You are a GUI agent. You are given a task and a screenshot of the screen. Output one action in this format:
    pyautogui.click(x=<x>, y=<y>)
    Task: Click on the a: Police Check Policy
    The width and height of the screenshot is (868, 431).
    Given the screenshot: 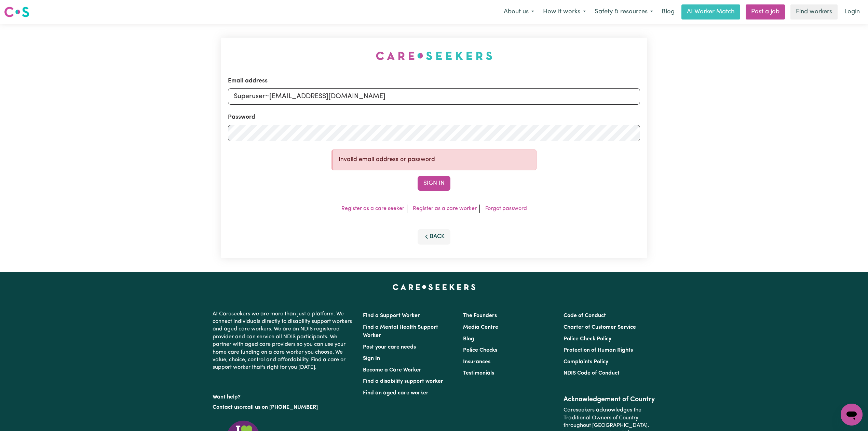 What is the action you would take?
    pyautogui.click(x=587, y=339)
    